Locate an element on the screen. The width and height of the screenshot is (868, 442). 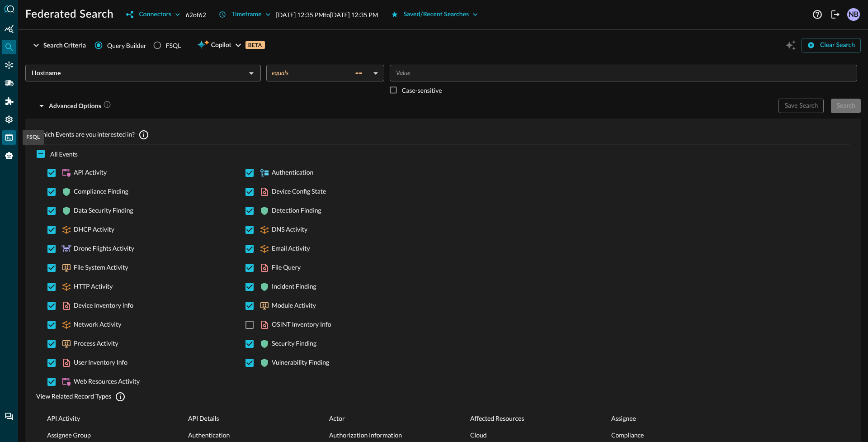
p: Email Activity is located at coordinates (284, 249).